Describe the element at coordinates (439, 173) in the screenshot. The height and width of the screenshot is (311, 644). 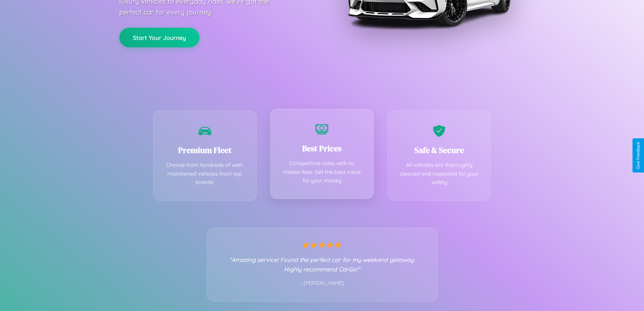
I see `p: All vehicles are thoroughly cleaned and inspected for your safety` at that location.